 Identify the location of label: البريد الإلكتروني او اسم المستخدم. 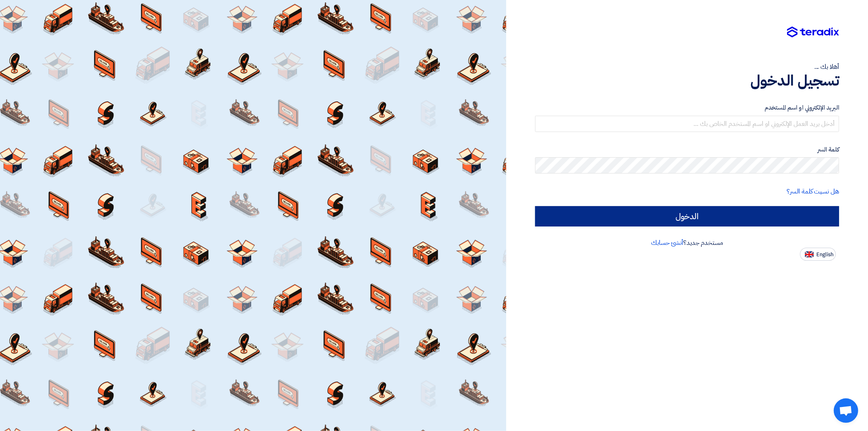
(687, 107).